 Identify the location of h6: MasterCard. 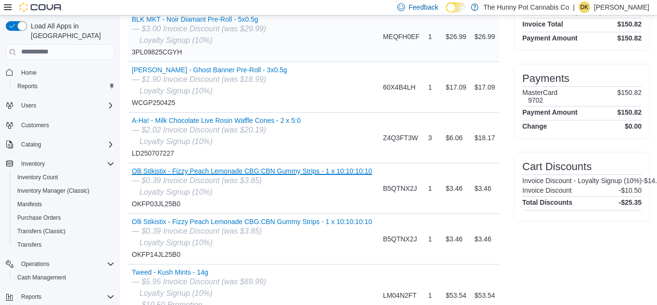
(540, 92).